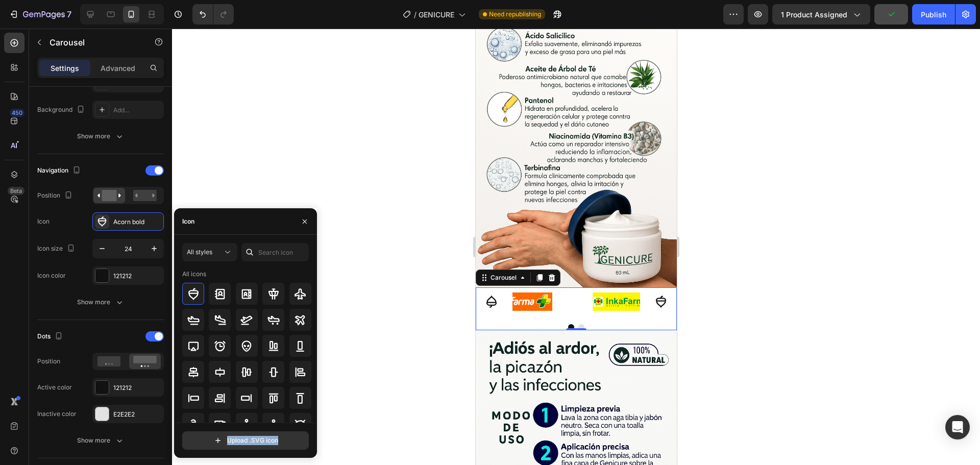 The width and height of the screenshot is (980, 465). I want to click on p: Carousel, so click(93, 42).